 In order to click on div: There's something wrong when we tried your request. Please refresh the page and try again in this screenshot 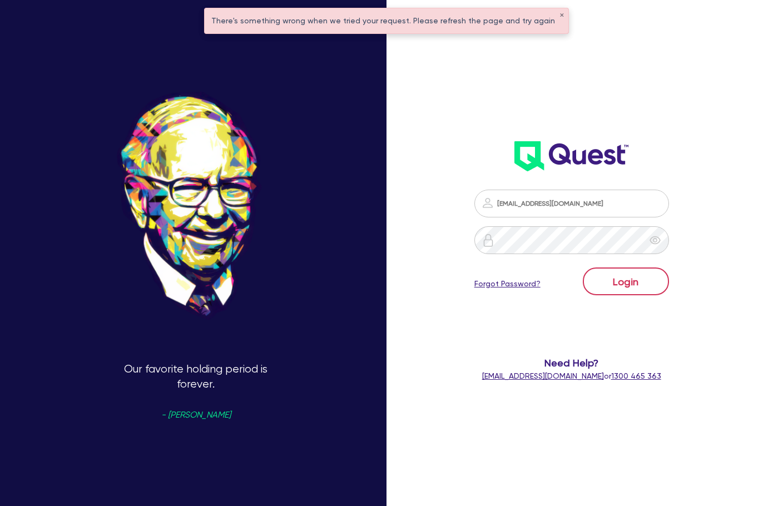, I will do `click(386, 21)`.